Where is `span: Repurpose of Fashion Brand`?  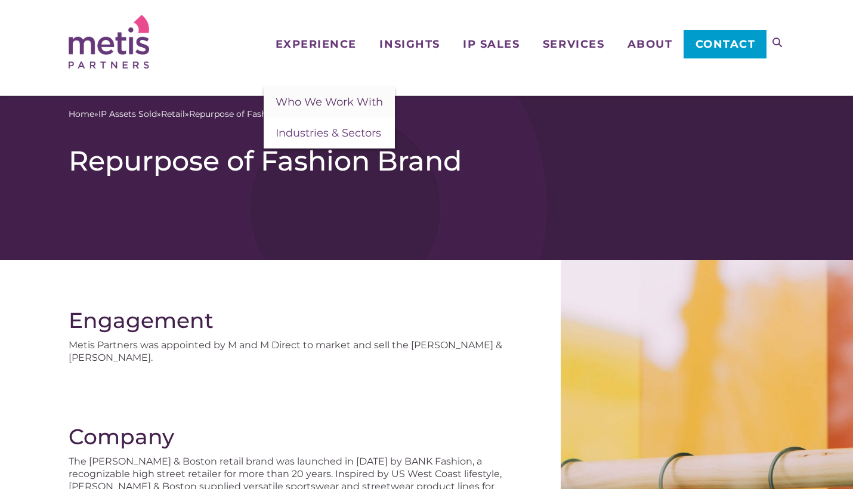 span: Repurpose of Fashion Brand is located at coordinates (248, 114).